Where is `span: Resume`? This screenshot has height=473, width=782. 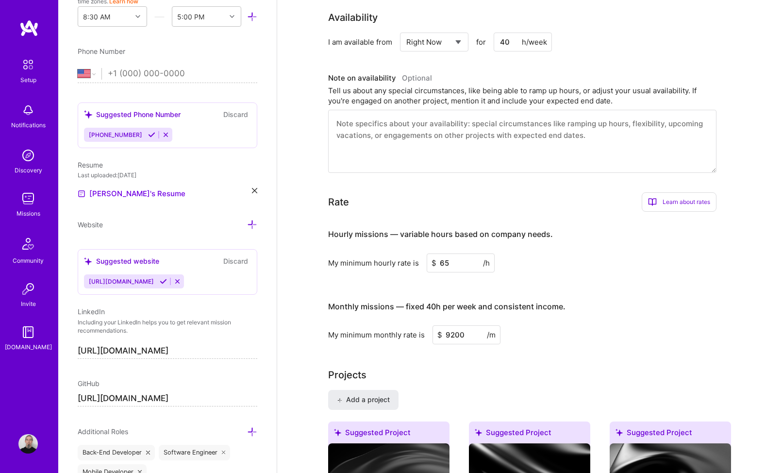 span: Resume is located at coordinates (90, 164).